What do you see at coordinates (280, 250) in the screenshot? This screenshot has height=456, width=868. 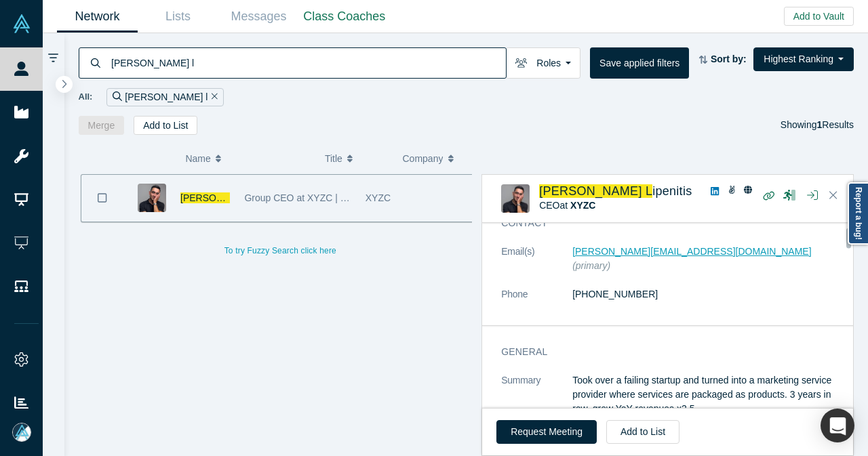 I see `button: To try Fuzzy Search click here` at bounding box center [280, 250].